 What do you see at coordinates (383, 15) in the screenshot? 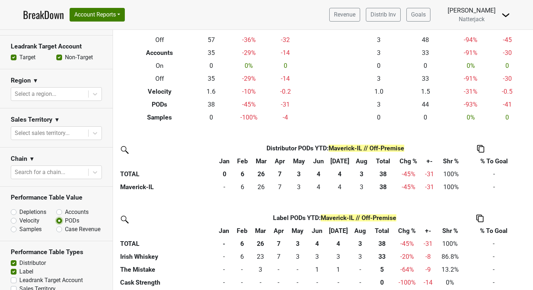
I see `a: Distrib Inv` at bounding box center [383, 15].